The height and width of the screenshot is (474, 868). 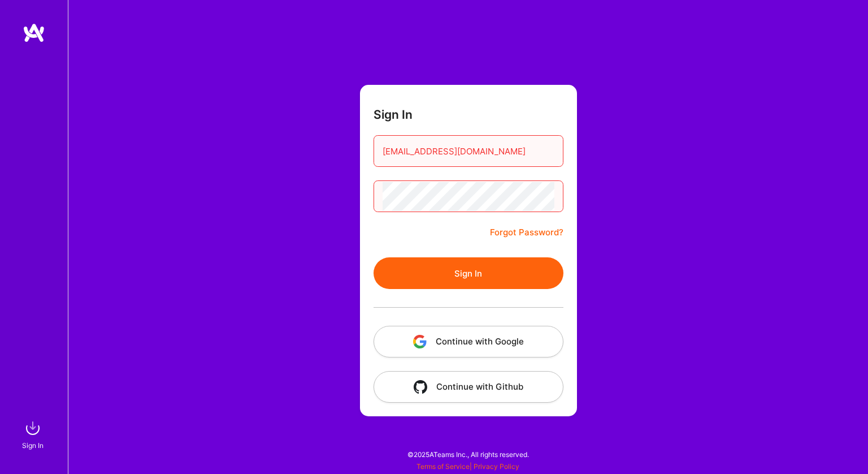 What do you see at coordinates (496, 466) in the screenshot?
I see `a: Privacy Policy` at bounding box center [496, 466].